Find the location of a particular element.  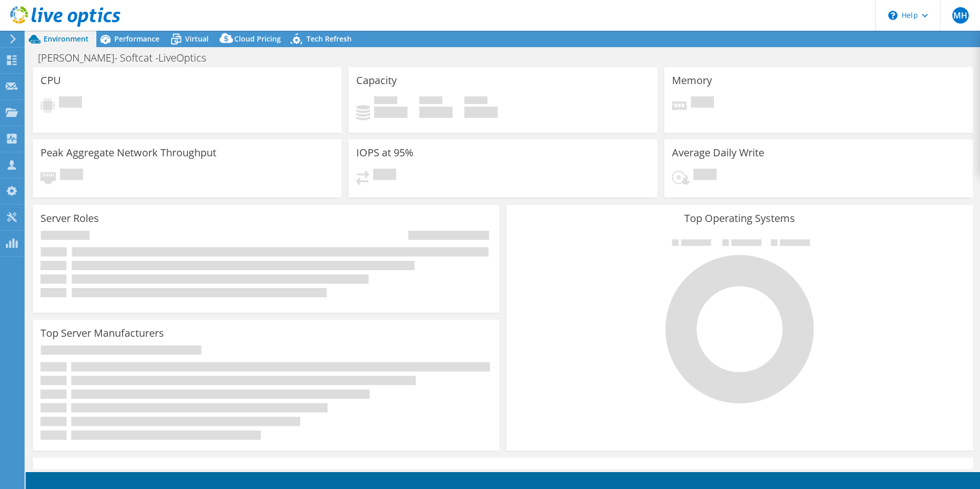

span: Used is located at coordinates (385, 101).